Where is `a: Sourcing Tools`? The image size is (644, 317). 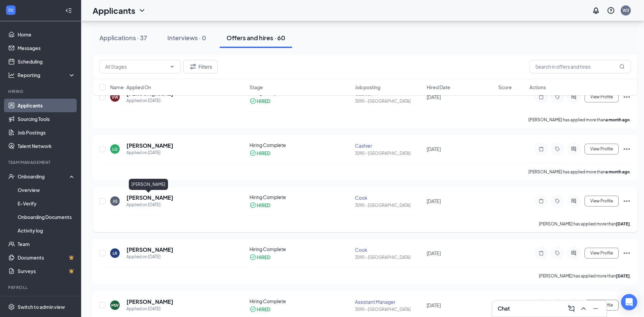 a: Sourcing Tools is located at coordinates (46, 119).